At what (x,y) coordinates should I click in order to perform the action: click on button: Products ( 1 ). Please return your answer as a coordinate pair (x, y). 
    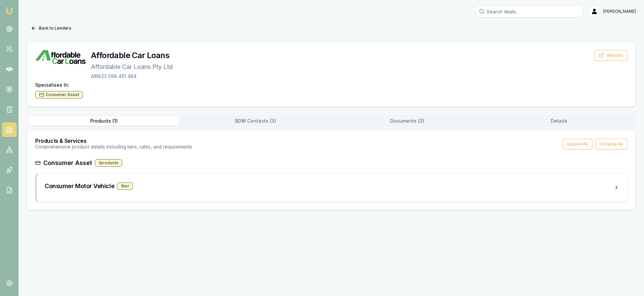
    Looking at the image, I should click on (104, 121).